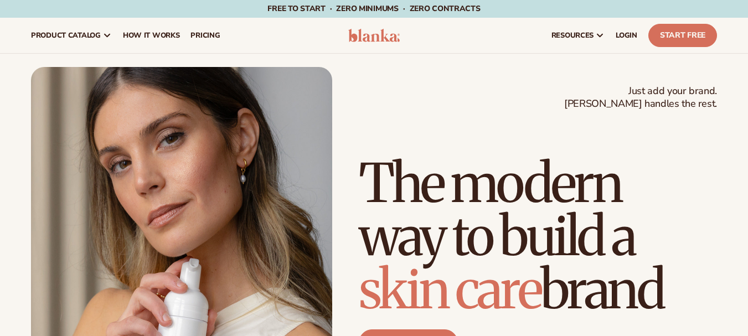 Image resolution: width=748 pixels, height=336 pixels. I want to click on span: resources, so click(572, 35).